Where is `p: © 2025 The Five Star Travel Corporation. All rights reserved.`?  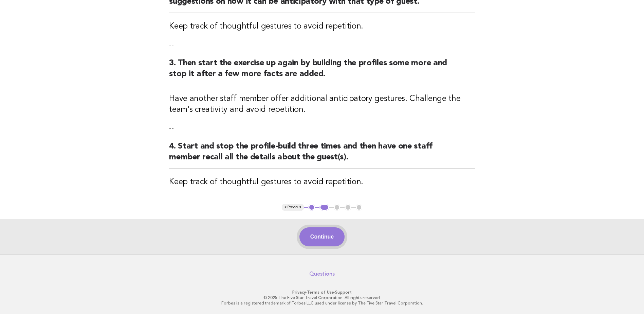 p: © 2025 The Five Star Travel Corporation. All rights reserved. is located at coordinates (322, 298).